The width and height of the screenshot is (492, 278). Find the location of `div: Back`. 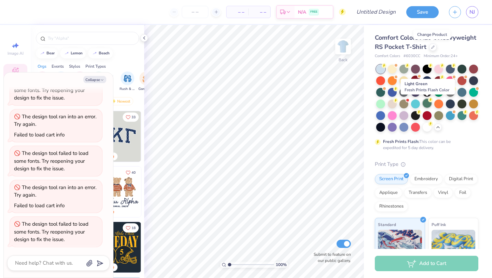

div: Back is located at coordinates (343, 60).